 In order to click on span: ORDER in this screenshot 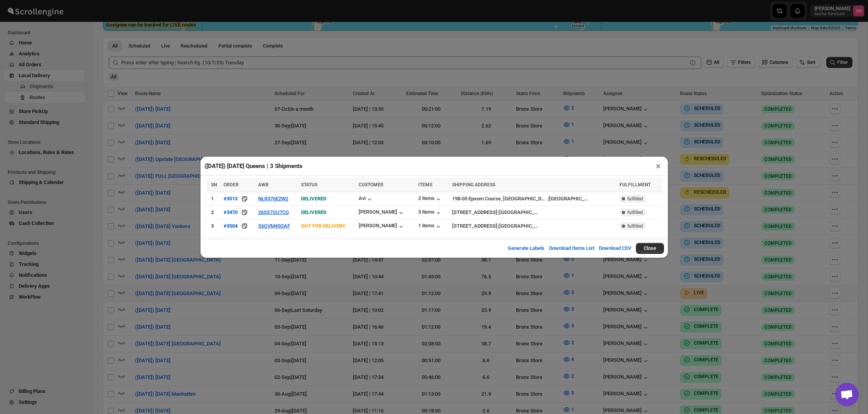, I will do `click(231, 184)`.